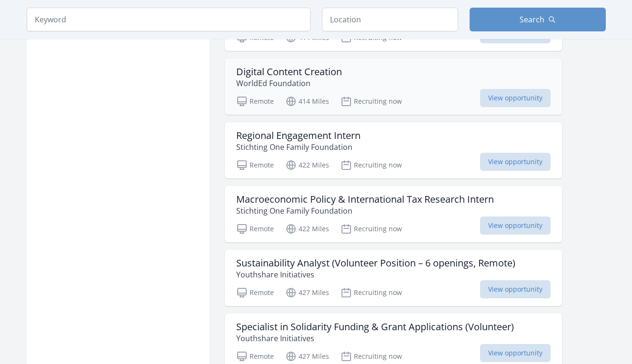 The image size is (632, 364). Describe the element at coordinates (390, 20) in the screenshot. I see `input: Location` at that location.